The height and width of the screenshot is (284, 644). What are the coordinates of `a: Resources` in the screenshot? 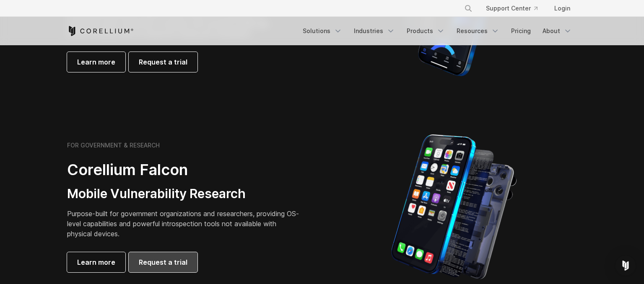 It's located at (478, 31).